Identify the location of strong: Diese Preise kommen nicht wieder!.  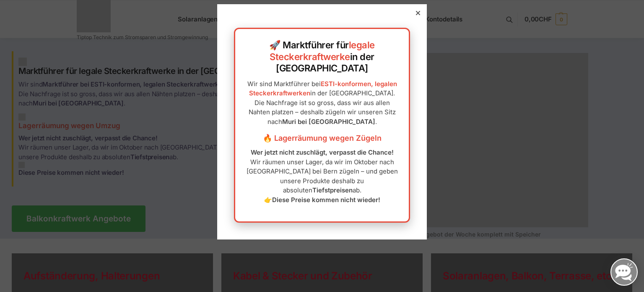
(326, 199).